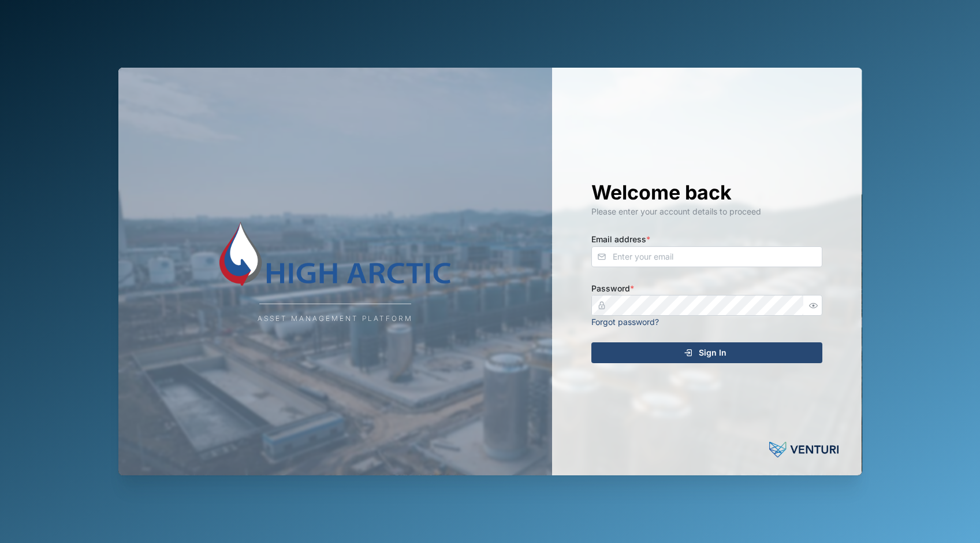  Describe the element at coordinates (712, 352) in the screenshot. I see `span: Sign In` at that location.